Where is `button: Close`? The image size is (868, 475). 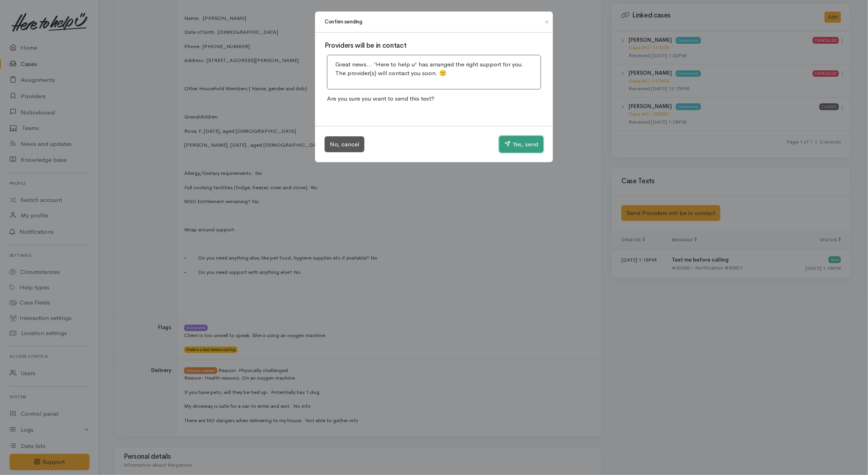
button: Close is located at coordinates (547, 22).